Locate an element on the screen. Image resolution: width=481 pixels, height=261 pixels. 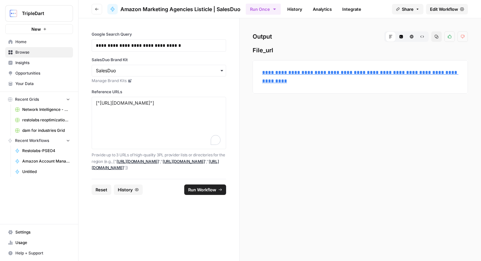
a: Opportunities is located at coordinates (39, 73).